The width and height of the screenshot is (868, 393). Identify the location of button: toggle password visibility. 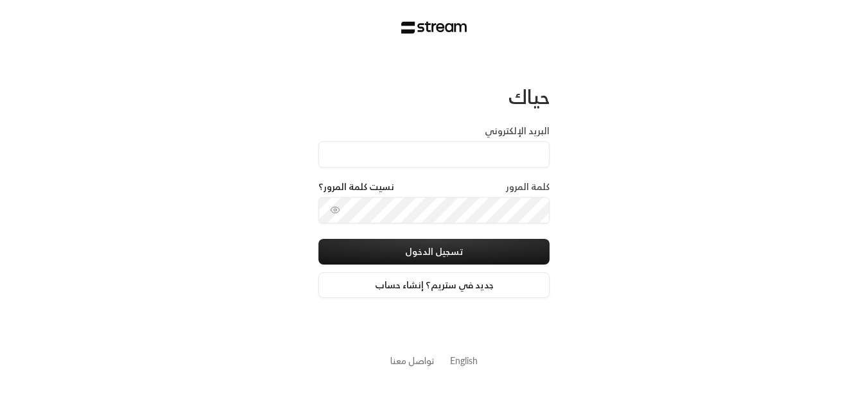
(335, 210).